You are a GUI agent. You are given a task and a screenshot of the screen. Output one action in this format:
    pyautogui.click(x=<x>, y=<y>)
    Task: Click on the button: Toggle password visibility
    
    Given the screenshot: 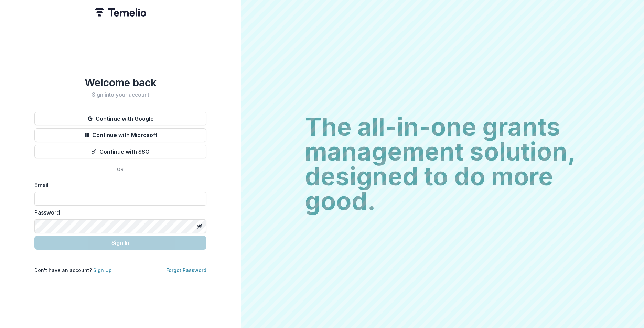 What is the action you would take?
    pyautogui.click(x=199, y=227)
    